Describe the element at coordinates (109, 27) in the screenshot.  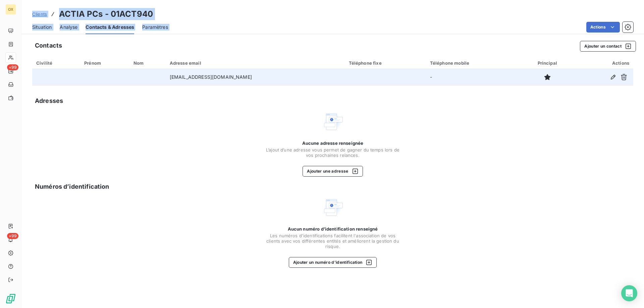
I see `span: Contacts & Adresses` at that location.